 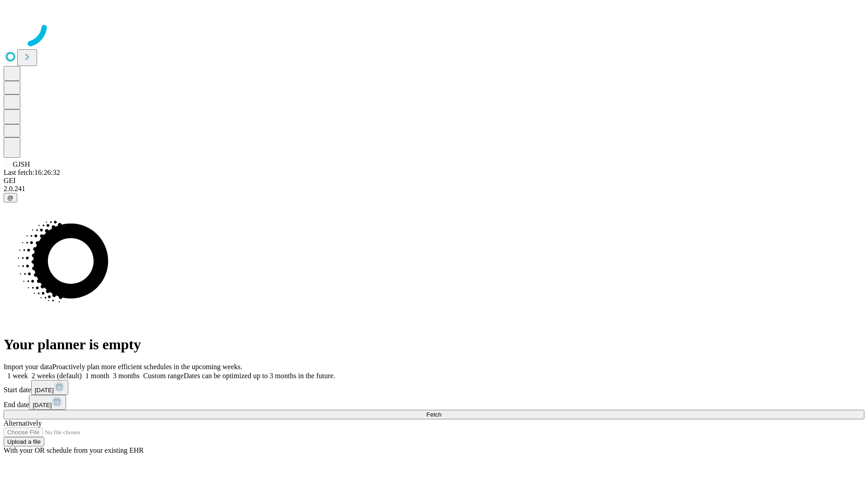 What do you see at coordinates (97, 375) in the screenshot?
I see `span: 1 month` at bounding box center [97, 375].